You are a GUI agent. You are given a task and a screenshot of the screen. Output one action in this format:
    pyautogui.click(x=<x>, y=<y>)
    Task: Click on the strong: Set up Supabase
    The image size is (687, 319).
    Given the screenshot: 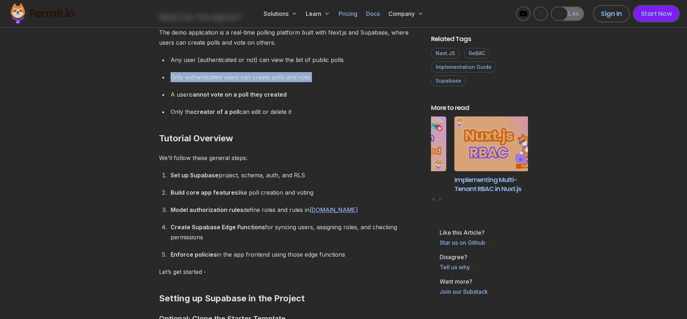 What is the action you would take?
    pyautogui.click(x=194, y=175)
    